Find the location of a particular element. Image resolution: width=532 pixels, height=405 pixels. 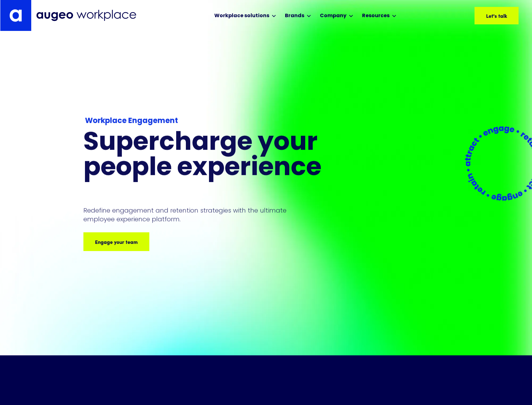

img: Augeo's "a" monogram decorative logo in white. is located at coordinates (16, 15).